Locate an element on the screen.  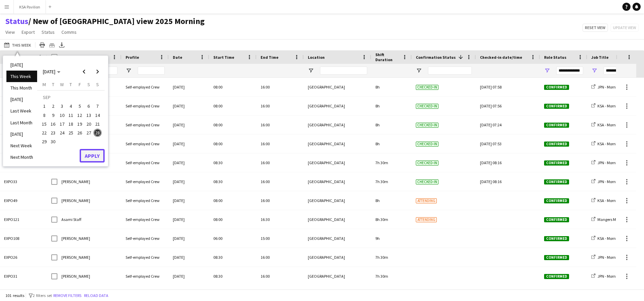
li: Next Month is located at coordinates (21, 157).